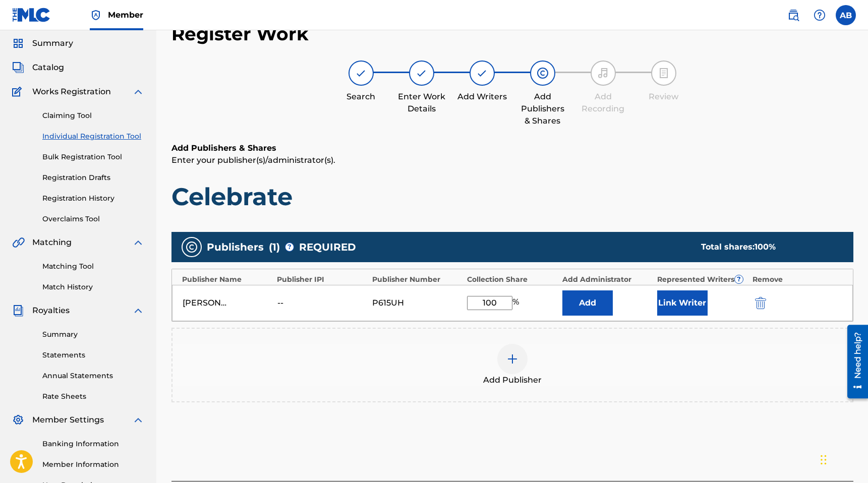 This screenshot has width=868, height=483. What do you see at coordinates (702, 279) in the screenshot?
I see `div: Represented Writers` at bounding box center [702, 279].